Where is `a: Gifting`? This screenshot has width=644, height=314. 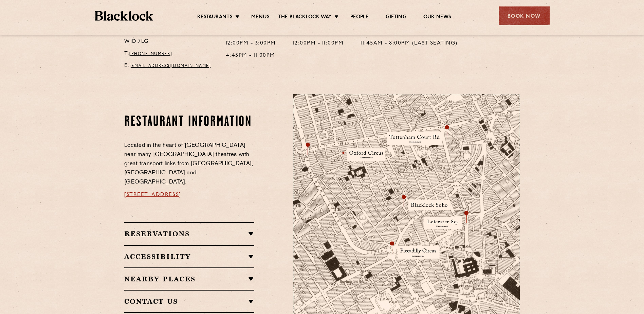
a: Gifting is located at coordinates (396, 17).